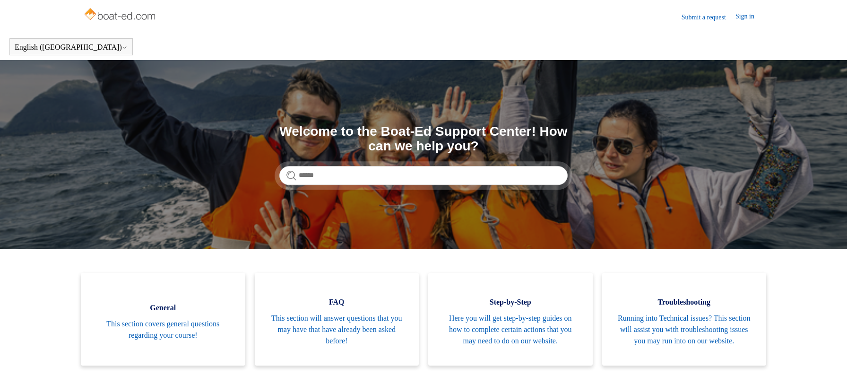 This screenshot has width=847, height=376. Describe the element at coordinates (163, 308) in the screenshot. I see `span: General` at that location.